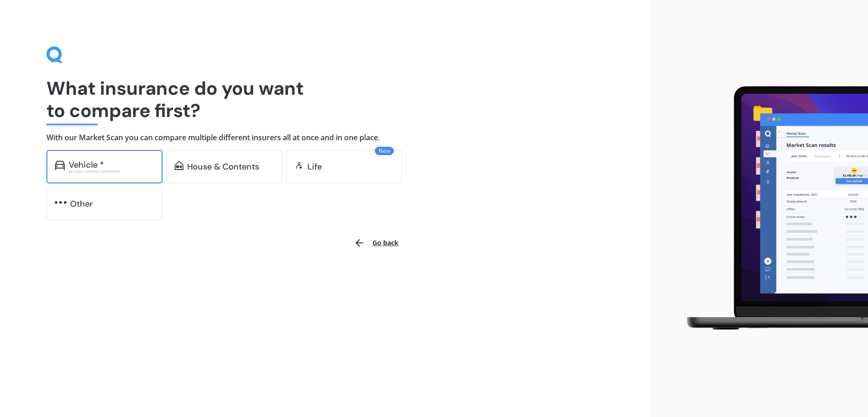 The image size is (868, 417). What do you see at coordinates (326, 138) in the screenshot?
I see `h4: With our Market Scan you can compare multiple different insurers all at once and in one place.` at bounding box center [326, 138].